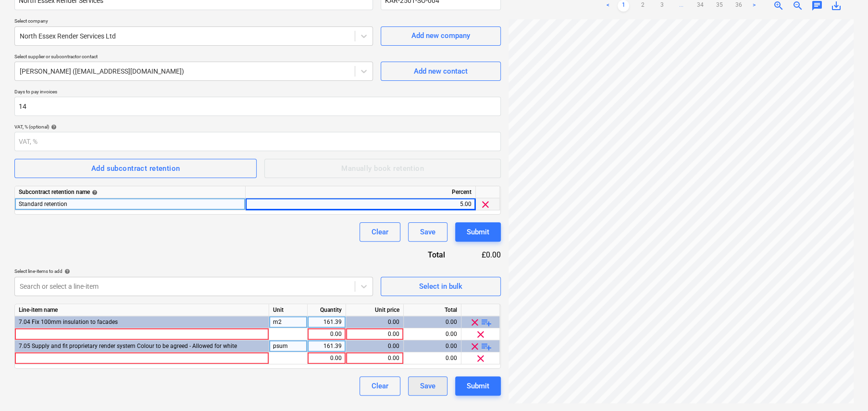 This screenshot has height=411, width=868. What do you see at coordinates (360, 192) in the screenshot?
I see `div: Percent` at bounding box center [360, 192].